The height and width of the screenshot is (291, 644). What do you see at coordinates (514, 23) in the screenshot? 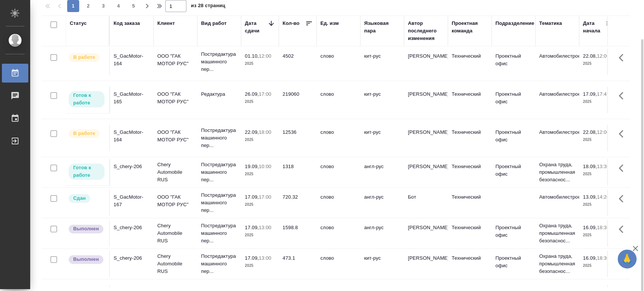
I see `div: Подразделение` at bounding box center [514, 23].